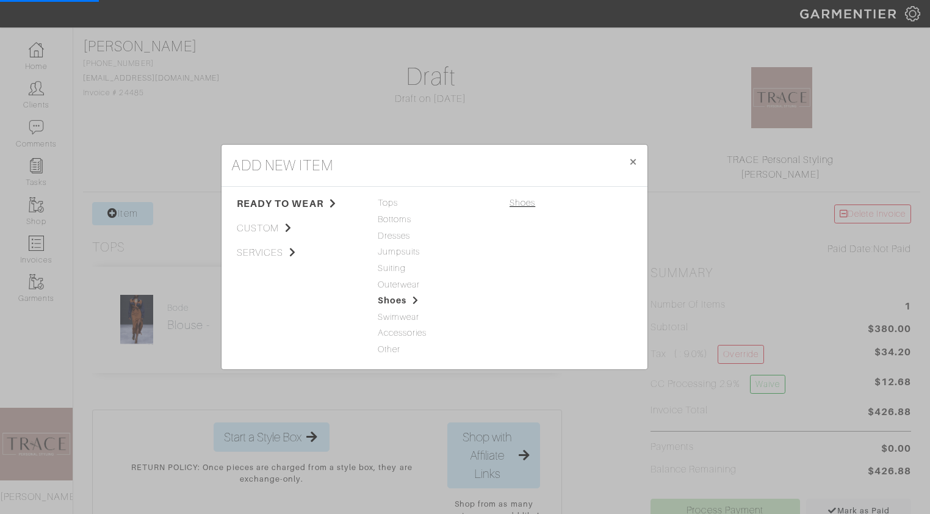  I want to click on span: Dresses, so click(435, 236).